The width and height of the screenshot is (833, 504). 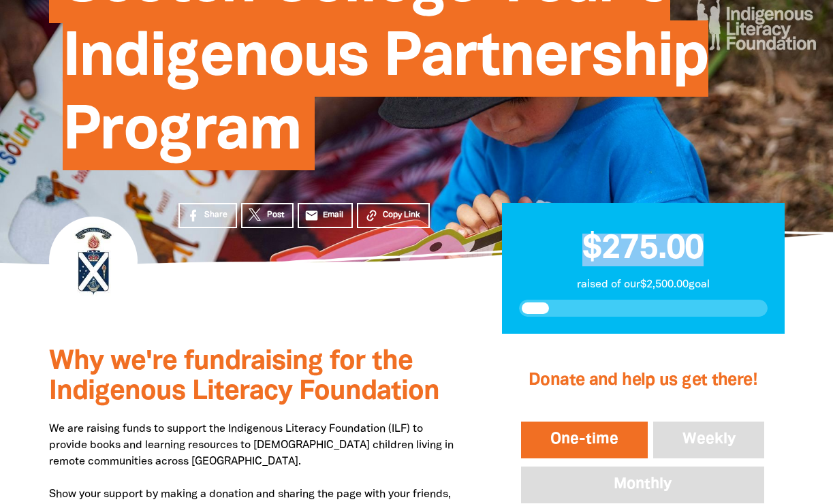 What do you see at coordinates (643, 285) in the screenshot?
I see `p: raised of our $2,500.00 goal` at bounding box center [643, 285].